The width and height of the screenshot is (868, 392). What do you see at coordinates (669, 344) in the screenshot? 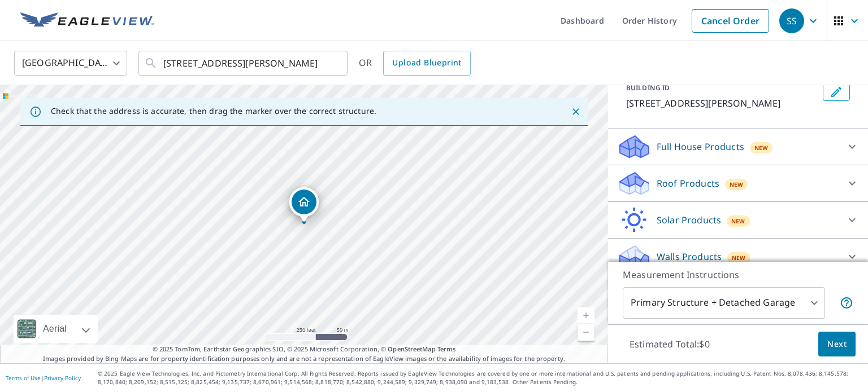
I see `p: Estimated Total: $0` at bounding box center [669, 344].